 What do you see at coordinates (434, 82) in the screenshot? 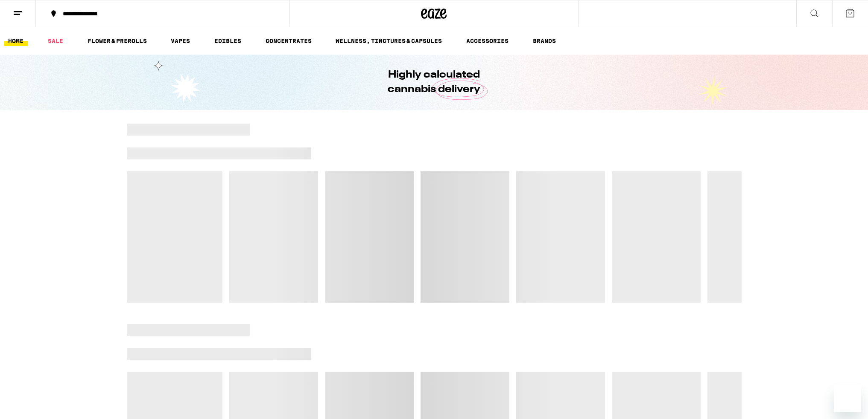
I see `h1: Highly calculated cannabis delivery` at bounding box center [434, 82].